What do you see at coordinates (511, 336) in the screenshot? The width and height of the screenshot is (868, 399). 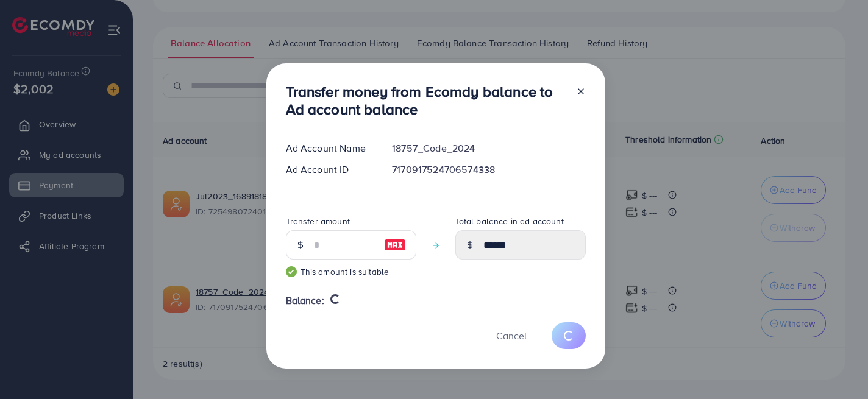 I see `span: Cancel` at bounding box center [511, 336].